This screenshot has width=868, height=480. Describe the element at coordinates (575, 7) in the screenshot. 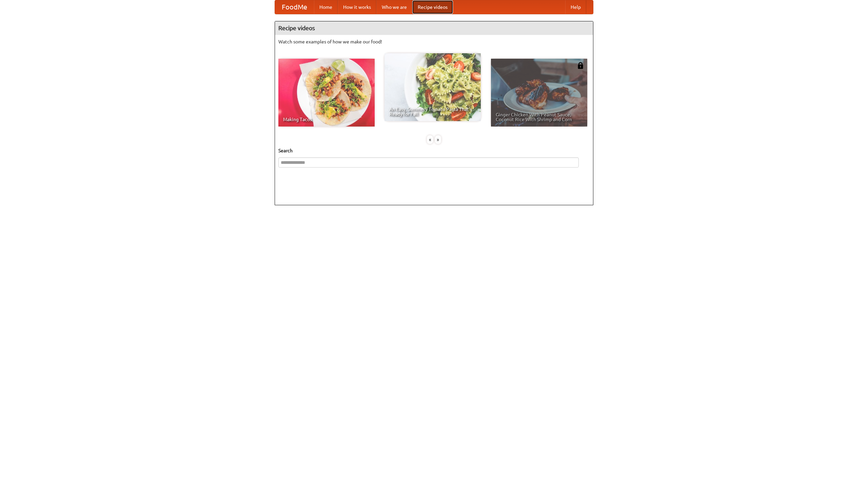

I see `a: Help` at that location.